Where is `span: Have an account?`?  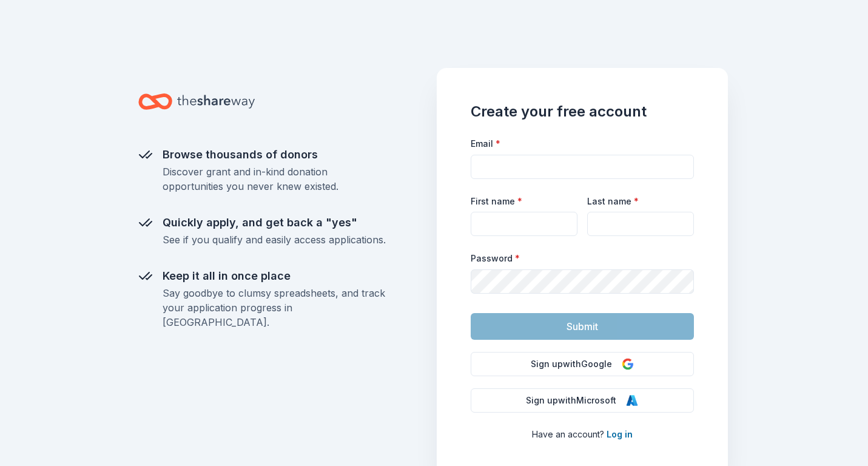
span: Have an account? is located at coordinates (568, 434).